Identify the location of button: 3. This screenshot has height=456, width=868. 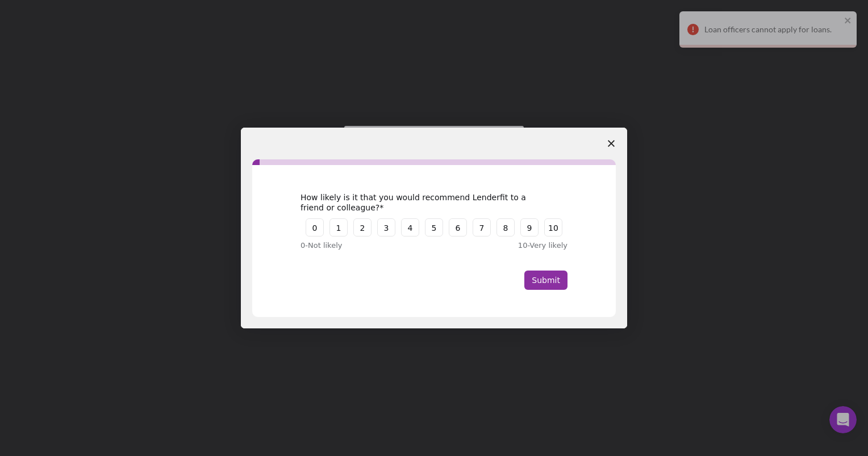
(386, 228).